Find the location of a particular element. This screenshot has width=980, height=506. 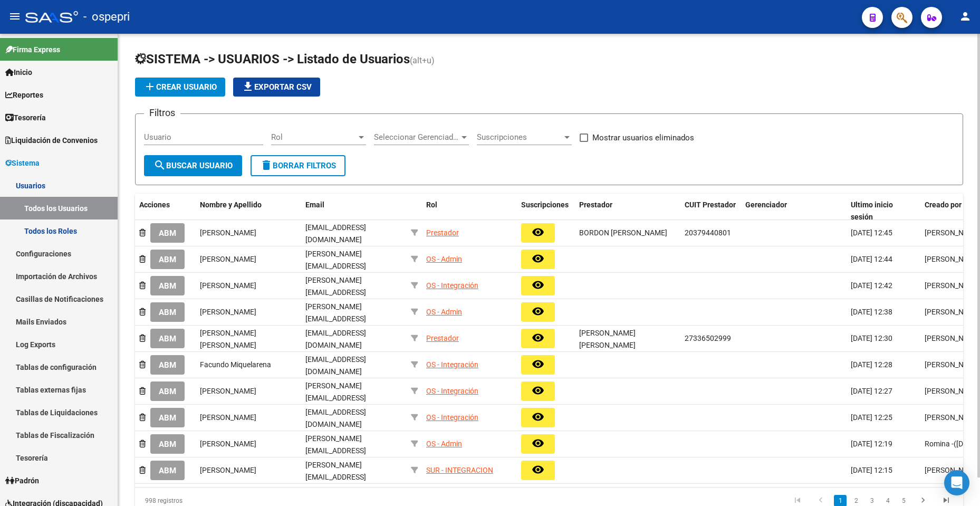

span: Firma Express is located at coordinates (33, 50).